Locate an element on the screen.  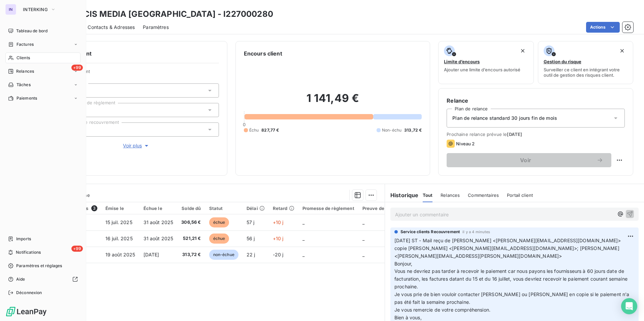
span: Voir plus is located at coordinates (136, 146).